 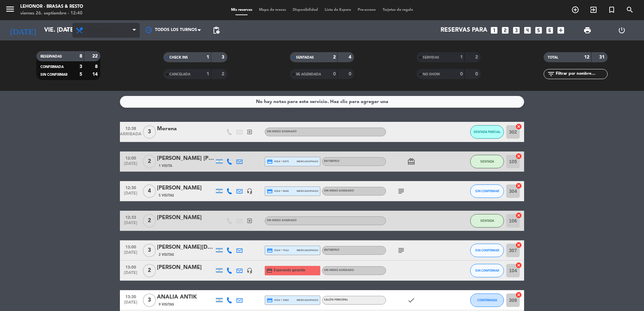 What do you see at coordinates (411, 162) in the screenshot?
I see `i: card_giftcard` at bounding box center [411, 162].